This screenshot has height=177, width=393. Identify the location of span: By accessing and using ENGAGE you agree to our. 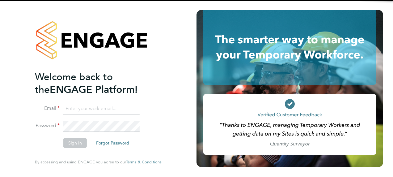
(98, 161).